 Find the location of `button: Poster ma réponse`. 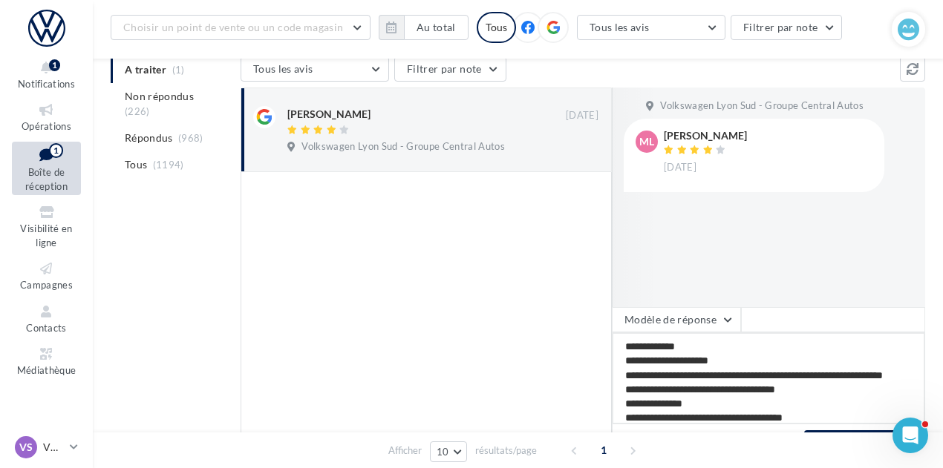

button: Poster ma réponse is located at coordinates (861, 443).